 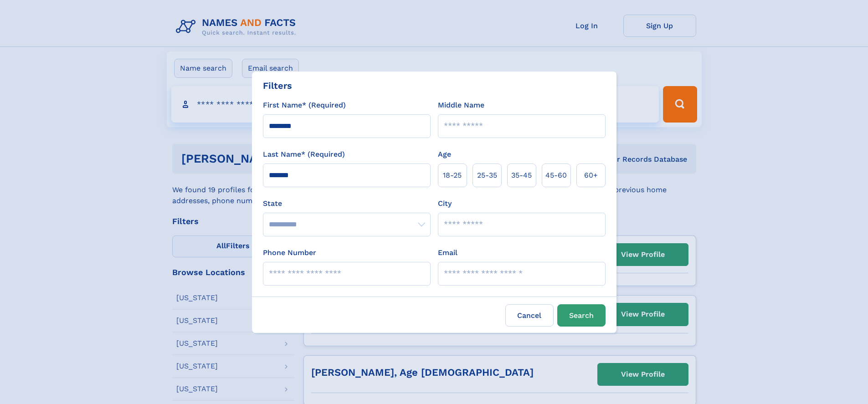 What do you see at coordinates (521, 175) in the screenshot?
I see `span: 35‑45` at bounding box center [521, 175].